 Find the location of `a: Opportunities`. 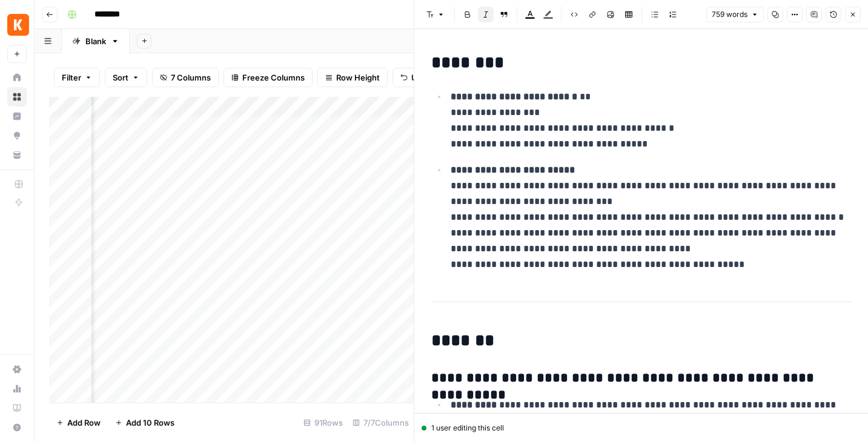

a: Opportunities is located at coordinates (17, 136).